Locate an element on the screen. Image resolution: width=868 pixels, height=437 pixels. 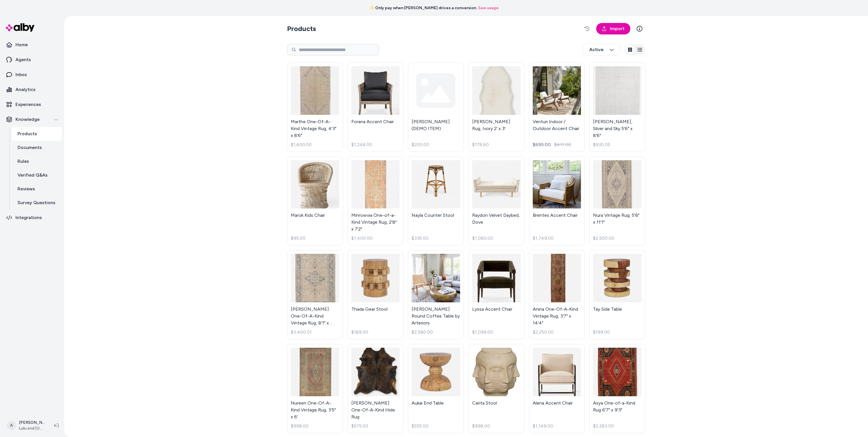
a: Marok Kids ChairMarok Kids Chair$95.00 is located at coordinates (315, 201).